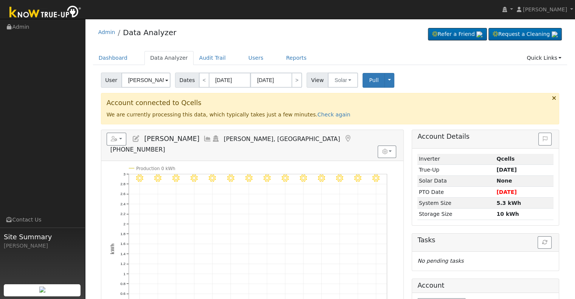 This screenshot has height=299, width=575. What do you see at coordinates (123, 204) in the screenshot?
I see `text: 2.4` at bounding box center [123, 204].